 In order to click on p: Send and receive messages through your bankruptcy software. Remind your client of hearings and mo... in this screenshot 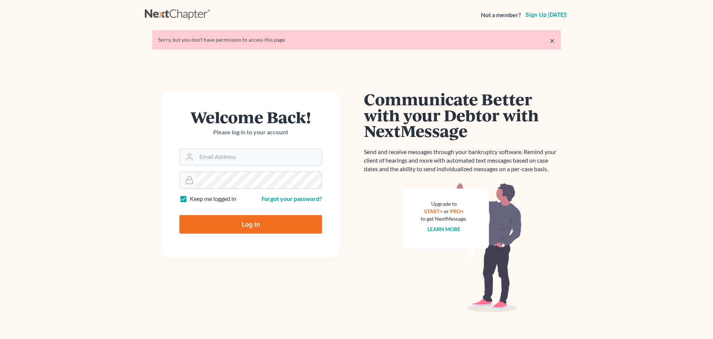, I will do `click(463, 160)`.